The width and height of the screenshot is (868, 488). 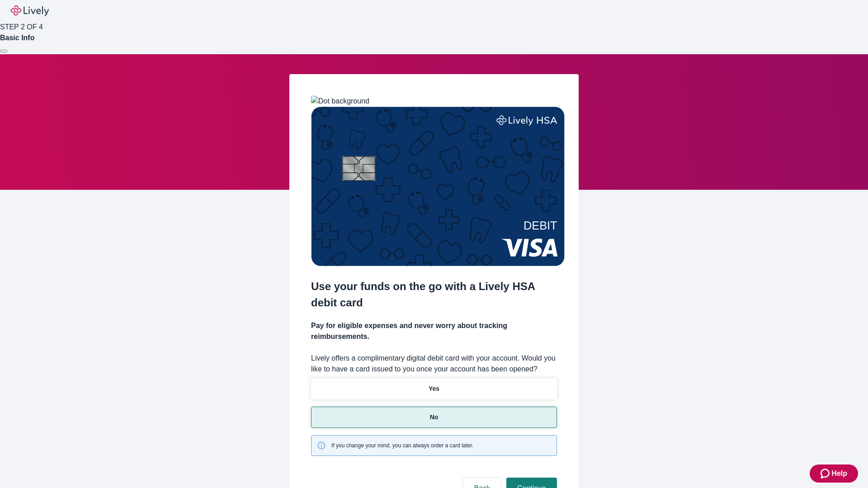 I want to click on h2: Use your funds on the go with a Lively HSA debit card, so click(x=434, y=294).